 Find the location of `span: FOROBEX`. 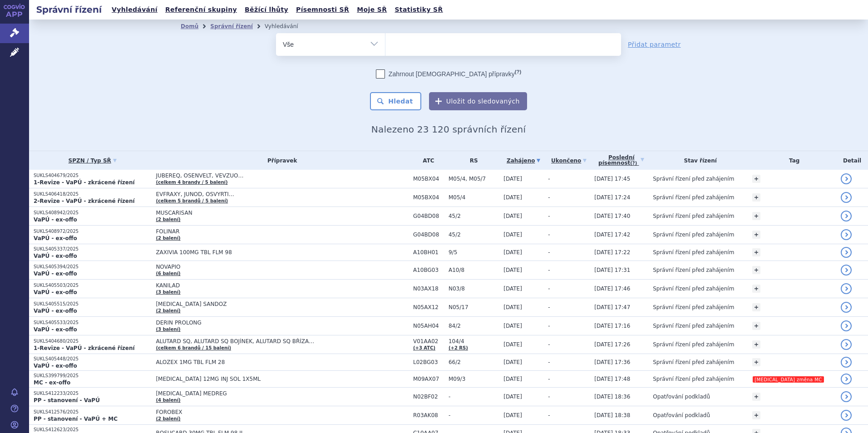

span: FOROBEX is located at coordinates (269, 412).